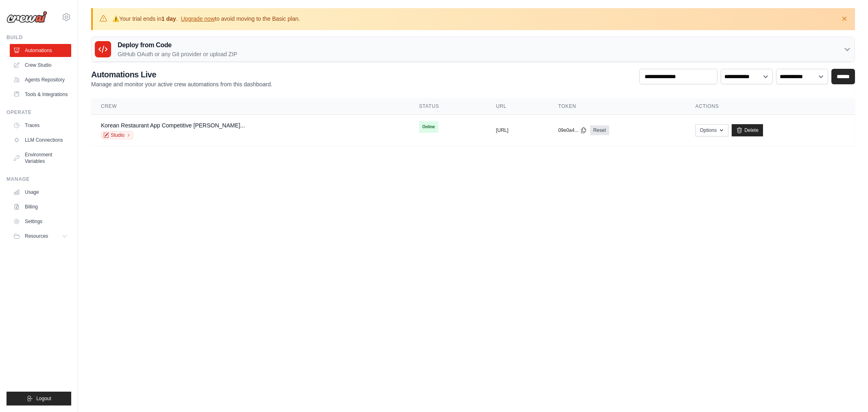  Describe the element at coordinates (43, 399) in the screenshot. I see `span: Logout` at that location.